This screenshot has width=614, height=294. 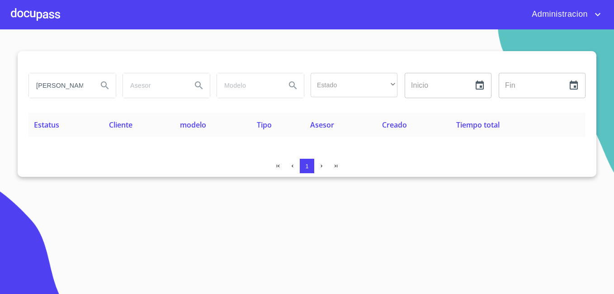 What do you see at coordinates (564, 14) in the screenshot?
I see `button: account of current user` at bounding box center [564, 14].